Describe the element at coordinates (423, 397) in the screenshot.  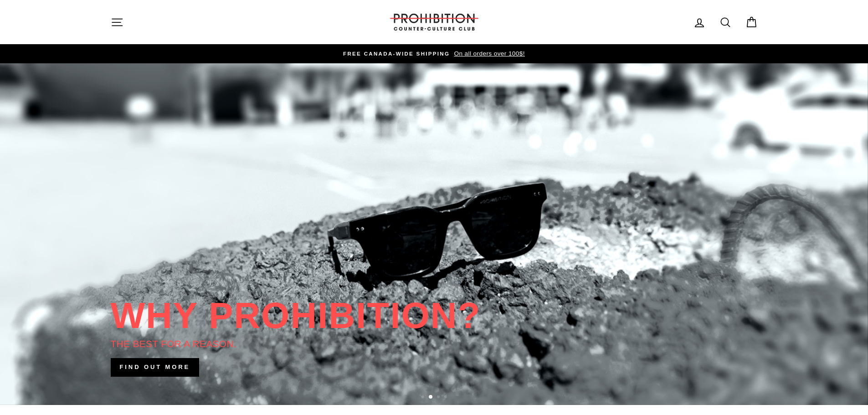
I see `button: 1` at that location.